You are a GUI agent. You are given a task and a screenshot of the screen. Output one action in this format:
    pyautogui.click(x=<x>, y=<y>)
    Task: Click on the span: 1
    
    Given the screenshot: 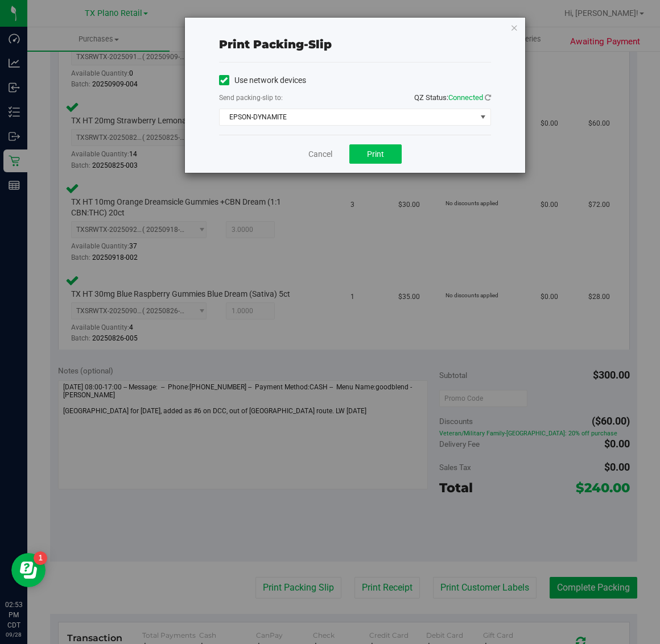 What is the action you would take?
    pyautogui.click(x=6, y=6)
    